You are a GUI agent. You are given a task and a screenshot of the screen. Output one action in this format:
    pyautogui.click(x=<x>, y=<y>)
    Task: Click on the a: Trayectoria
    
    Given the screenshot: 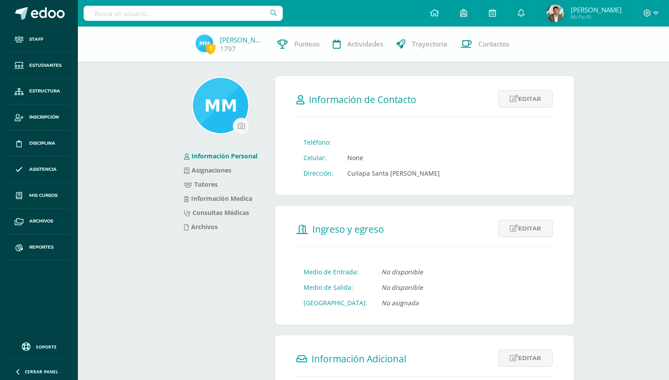 What is the action you would take?
    pyautogui.click(x=422, y=44)
    